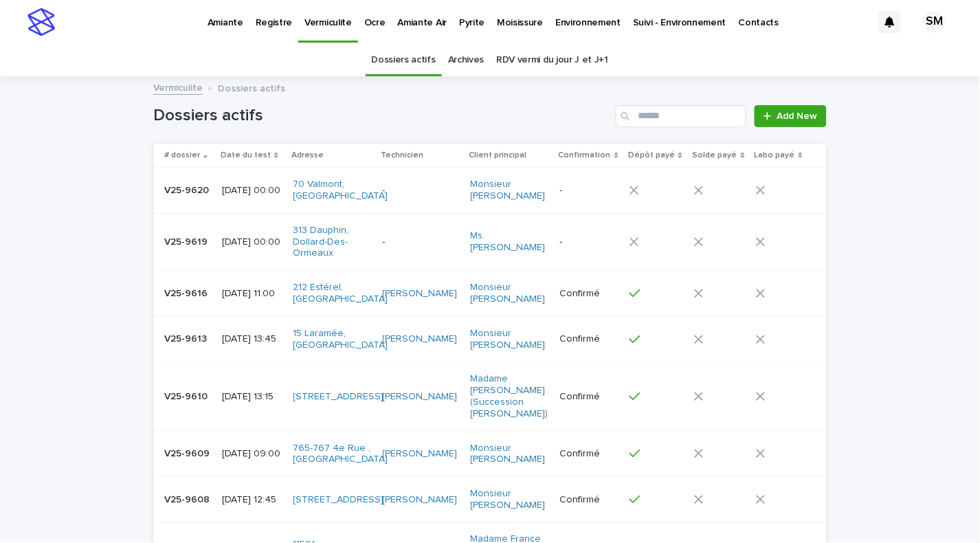 The image size is (980, 543). Describe the element at coordinates (187, 189) in the screenshot. I see `p: V25-9620` at that location.